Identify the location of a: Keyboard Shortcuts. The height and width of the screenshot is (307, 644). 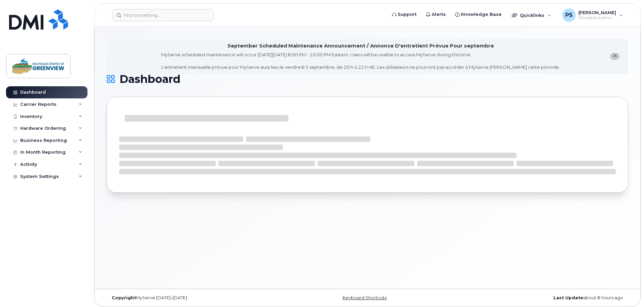
(364, 297).